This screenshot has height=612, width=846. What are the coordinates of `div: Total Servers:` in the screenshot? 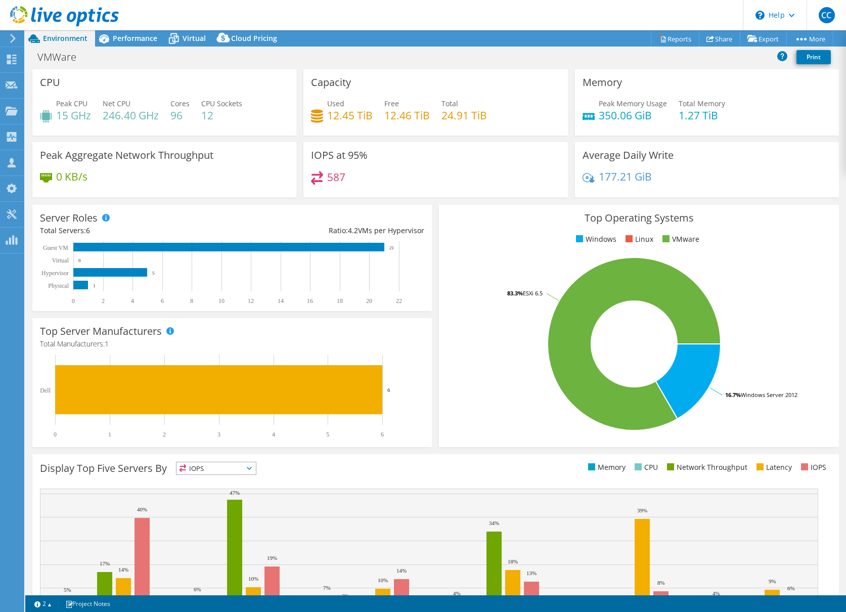 It's located at (136, 231).